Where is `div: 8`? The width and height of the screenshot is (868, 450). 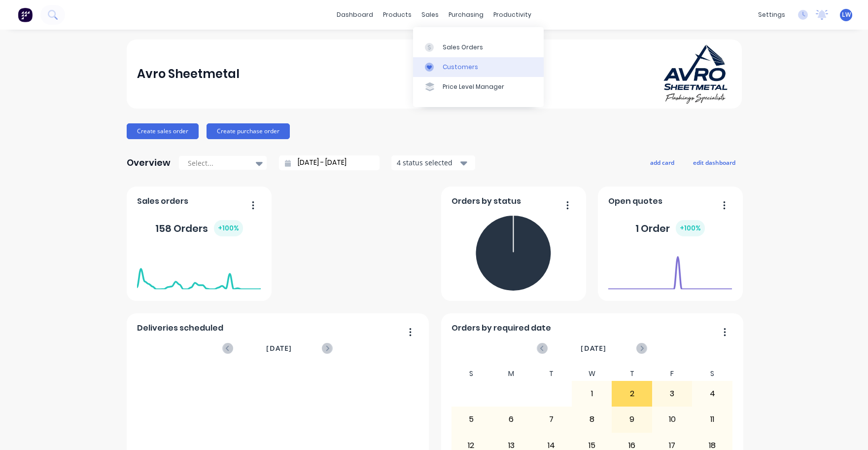
div: 8 is located at coordinates (592, 419).